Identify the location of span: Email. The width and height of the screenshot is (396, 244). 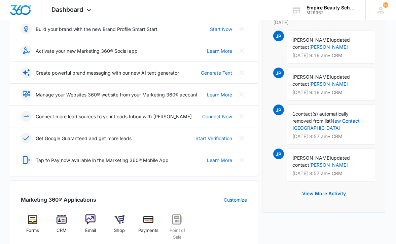
(90, 231).